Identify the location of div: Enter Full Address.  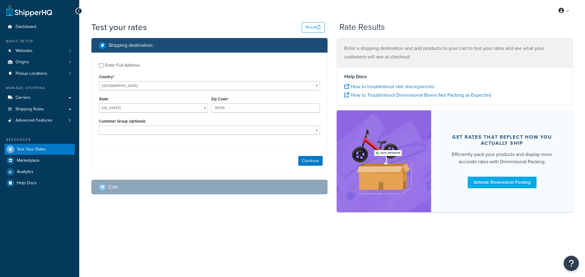
(122, 65).